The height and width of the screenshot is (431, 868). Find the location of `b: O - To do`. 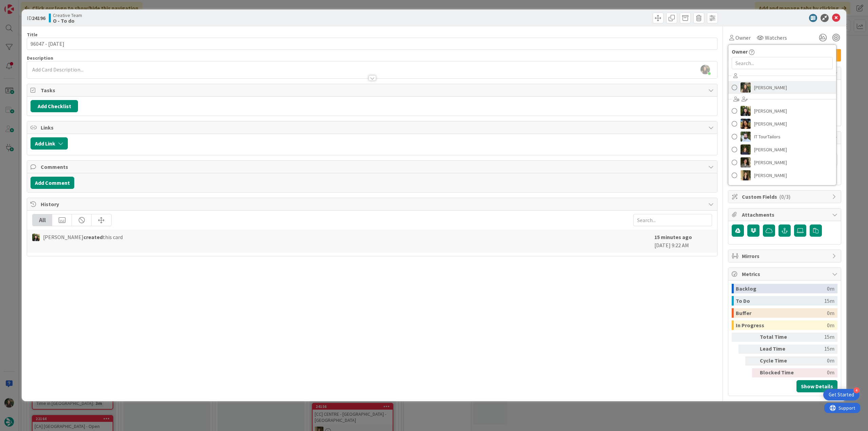

b: O - To do is located at coordinates (68, 21).